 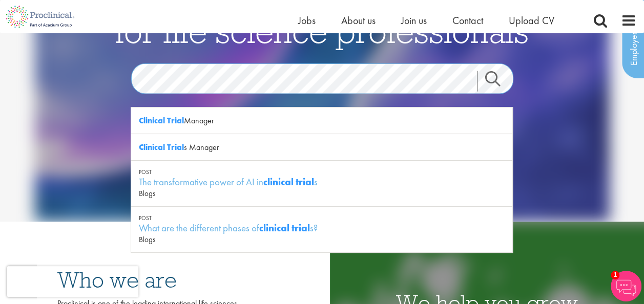 I want to click on span: Contact, so click(x=467, y=21).